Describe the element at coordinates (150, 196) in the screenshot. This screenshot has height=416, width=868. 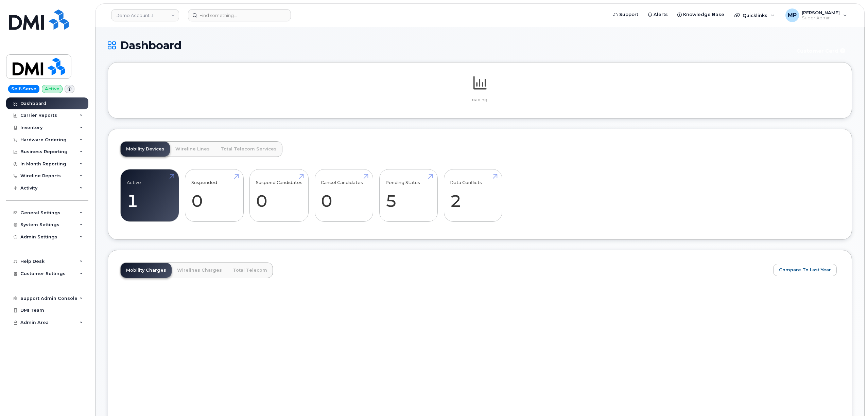
I see `a: Active 1` at that location.